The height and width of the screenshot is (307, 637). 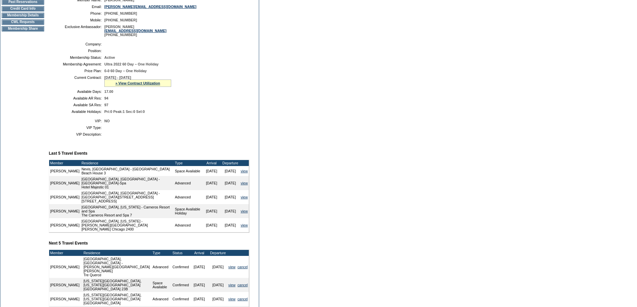 I want to click on span: 97, so click(x=106, y=105).